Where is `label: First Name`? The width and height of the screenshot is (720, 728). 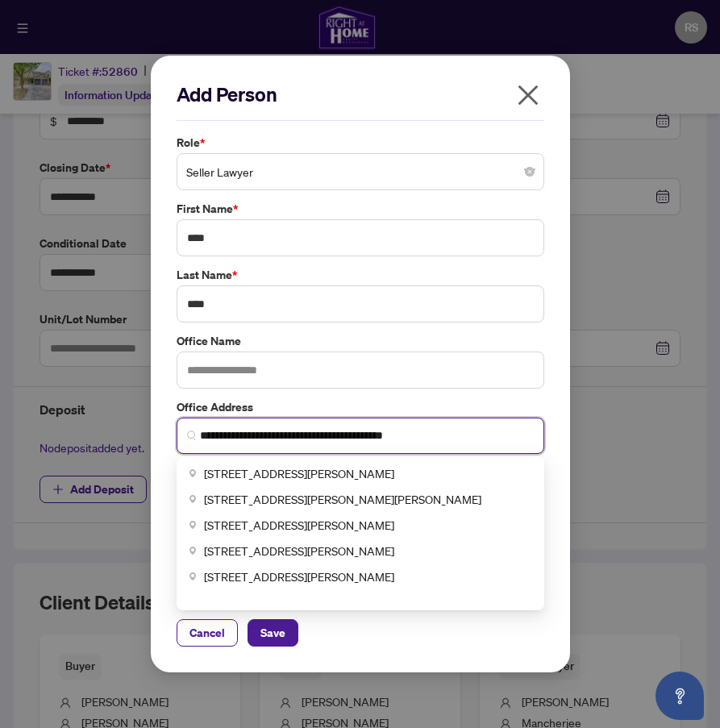 label: First Name is located at coordinates (360, 209).